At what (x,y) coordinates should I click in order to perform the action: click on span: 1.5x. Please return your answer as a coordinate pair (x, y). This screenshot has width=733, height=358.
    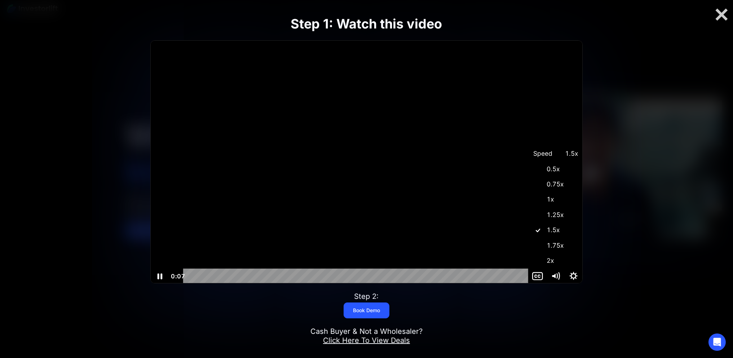
    Looking at the image, I should click on (567, 154).